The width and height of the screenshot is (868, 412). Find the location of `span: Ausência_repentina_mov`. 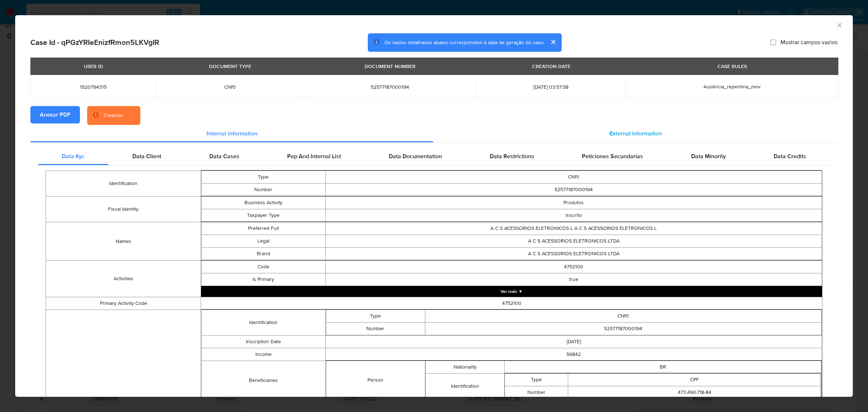

span: Ausência_repentina_mov is located at coordinates (732, 87).